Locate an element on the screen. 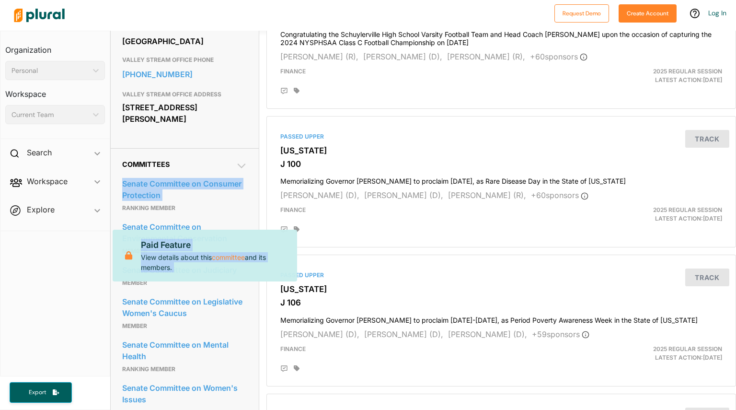 The height and width of the screenshot is (410, 736). h3: Organization is located at coordinates (55, 46).